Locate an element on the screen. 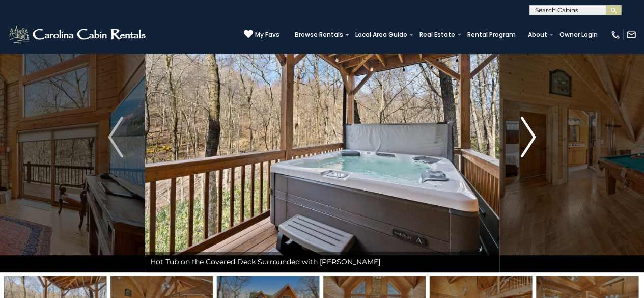 This screenshot has width=644, height=298. a: Owner Login is located at coordinates (578, 35).